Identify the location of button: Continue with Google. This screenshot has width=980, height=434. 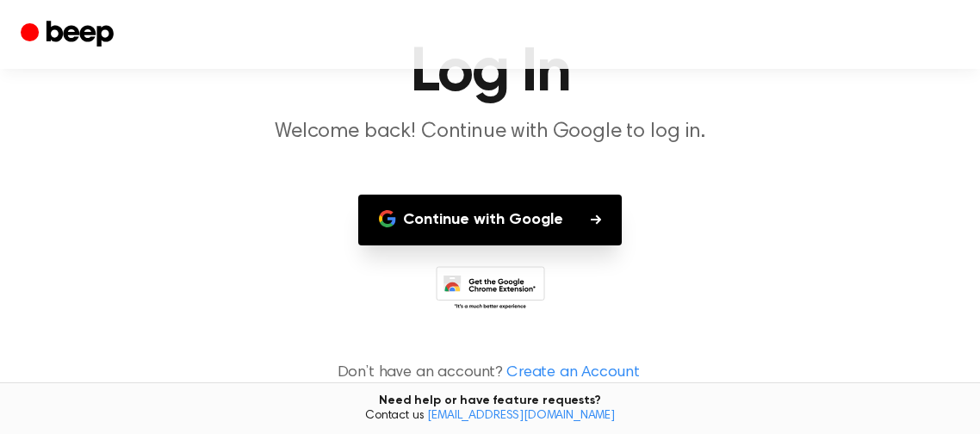
(490, 219).